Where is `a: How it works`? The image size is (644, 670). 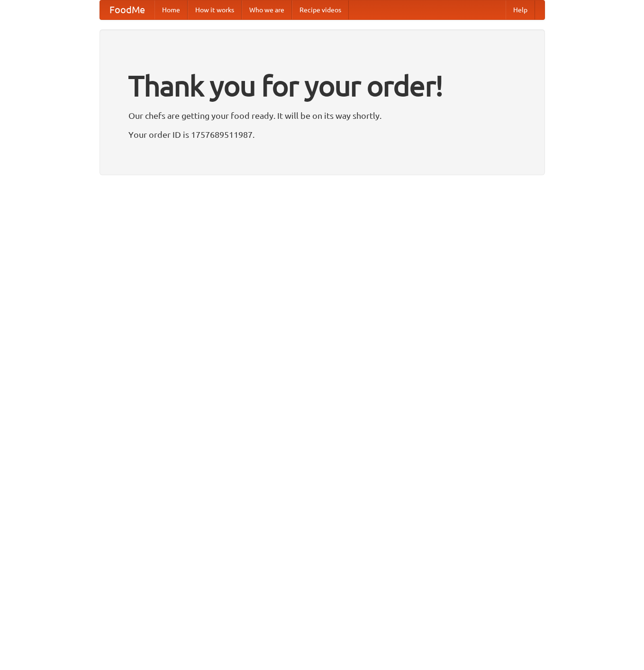
a: How it works is located at coordinates (214, 10).